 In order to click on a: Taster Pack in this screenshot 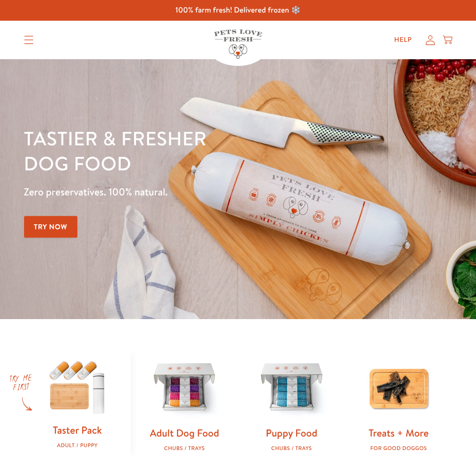, I will do `click(78, 430)`.